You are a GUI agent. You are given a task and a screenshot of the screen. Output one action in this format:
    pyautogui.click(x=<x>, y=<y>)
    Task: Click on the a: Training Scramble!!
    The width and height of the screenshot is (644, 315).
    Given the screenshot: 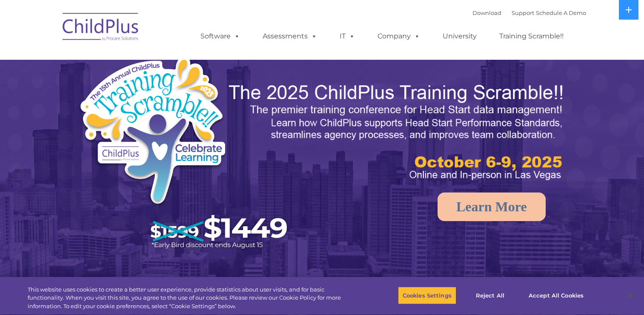 What is the action you would take?
    pyautogui.click(x=532, y=36)
    